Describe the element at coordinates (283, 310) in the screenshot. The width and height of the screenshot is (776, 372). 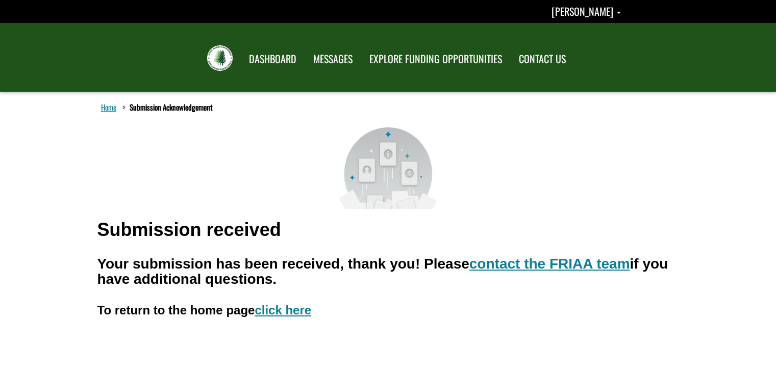
I see `a: click here` at that location.